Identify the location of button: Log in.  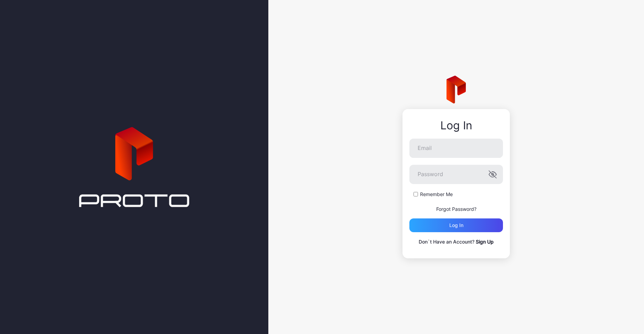
(456, 225).